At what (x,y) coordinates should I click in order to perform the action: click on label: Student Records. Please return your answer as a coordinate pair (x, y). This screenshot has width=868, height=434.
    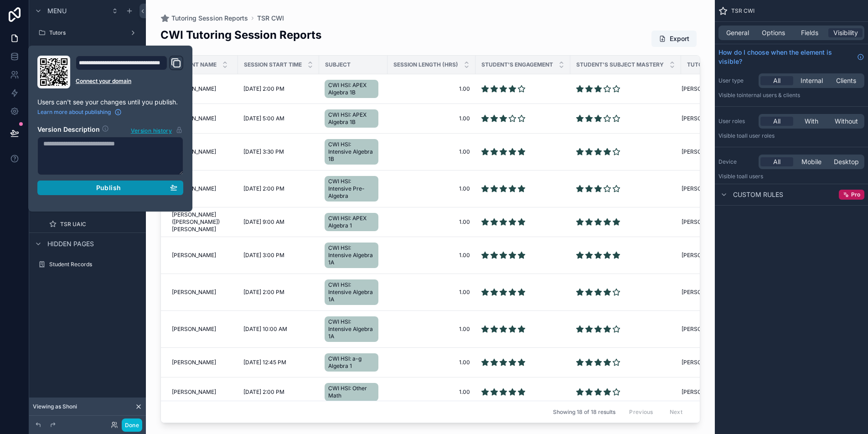
    Looking at the image, I should click on (94, 264).